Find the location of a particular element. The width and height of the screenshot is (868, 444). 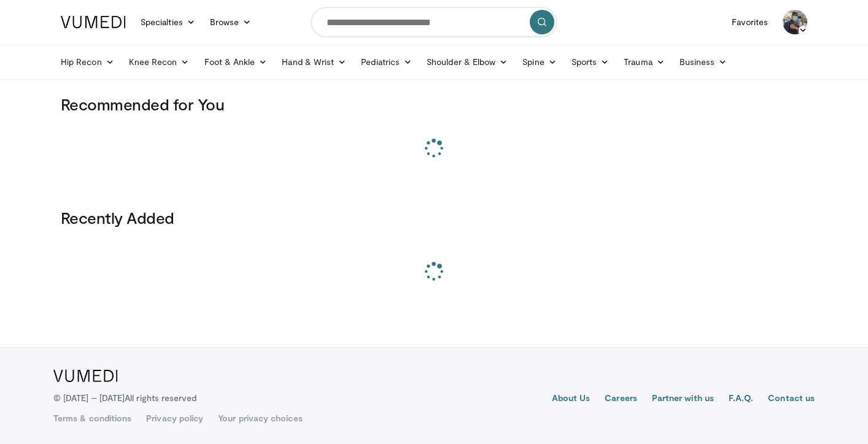

a: Partner with us is located at coordinates (683, 400).